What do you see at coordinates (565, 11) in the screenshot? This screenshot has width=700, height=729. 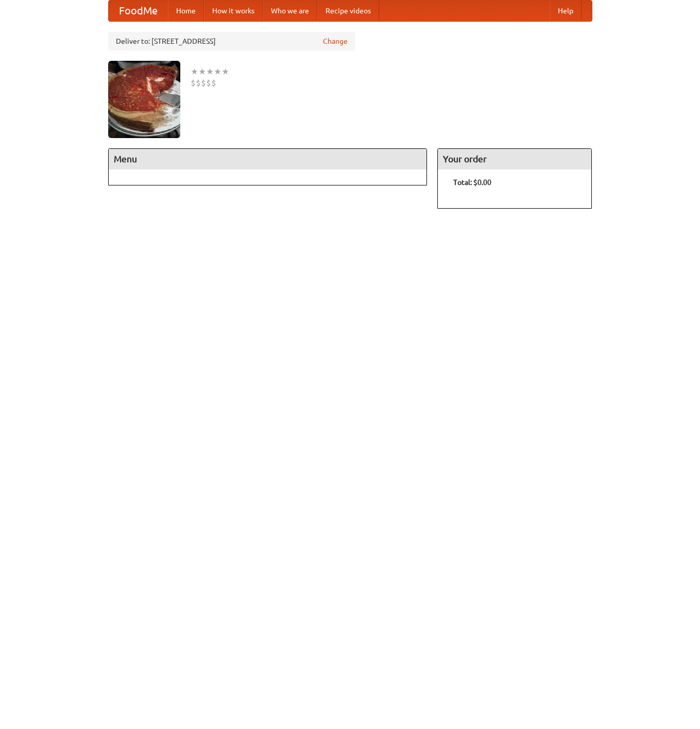 I see `a: Help` at bounding box center [565, 11].